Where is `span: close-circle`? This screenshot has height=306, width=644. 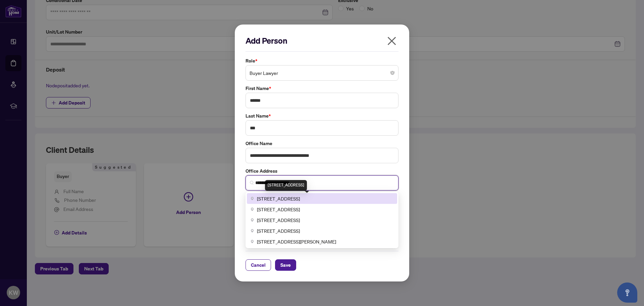
span: close-circle is located at coordinates (392, 73).